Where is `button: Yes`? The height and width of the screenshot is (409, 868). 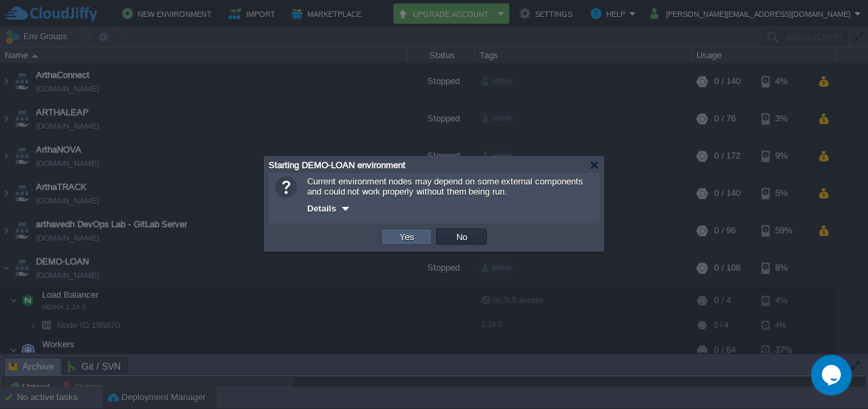 button: Yes is located at coordinates (407, 237).